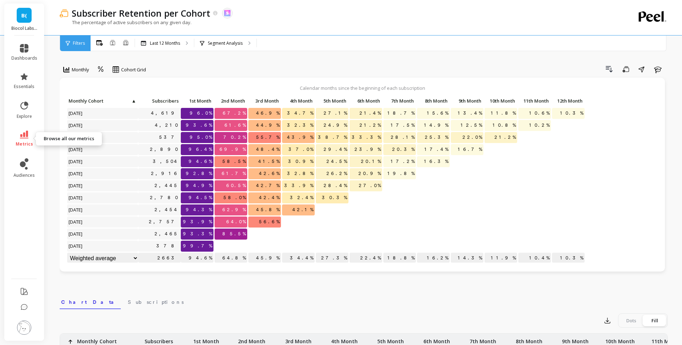  I want to click on span: 96.4%, so click(200, 150).